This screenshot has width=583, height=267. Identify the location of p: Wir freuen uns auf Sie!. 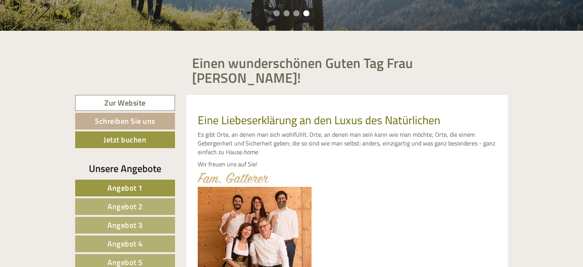
(347, 164).